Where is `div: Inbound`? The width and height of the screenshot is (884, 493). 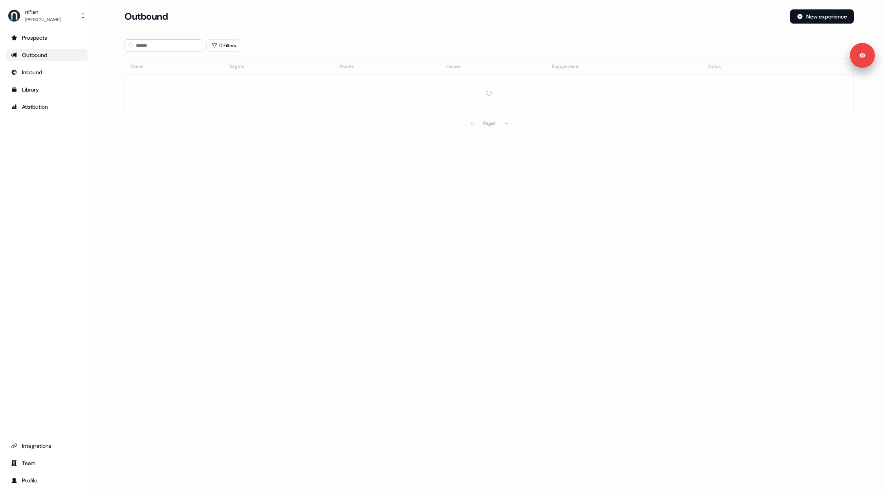 div: Inbound is located at coordinates (47, 72).